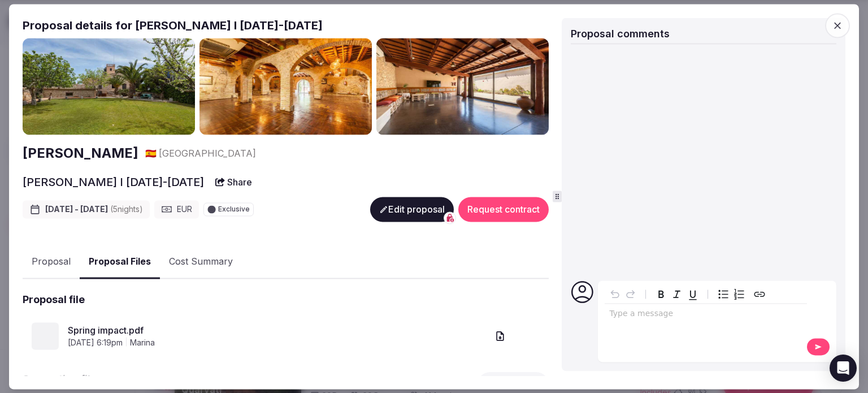  I want to click on div: editable markdown, so click(706, 315).